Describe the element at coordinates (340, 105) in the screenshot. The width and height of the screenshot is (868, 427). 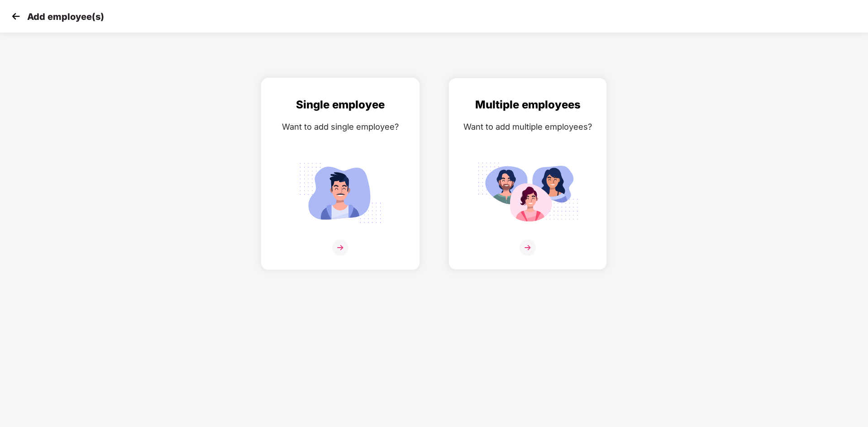
I see `div: Single employee` at that location.